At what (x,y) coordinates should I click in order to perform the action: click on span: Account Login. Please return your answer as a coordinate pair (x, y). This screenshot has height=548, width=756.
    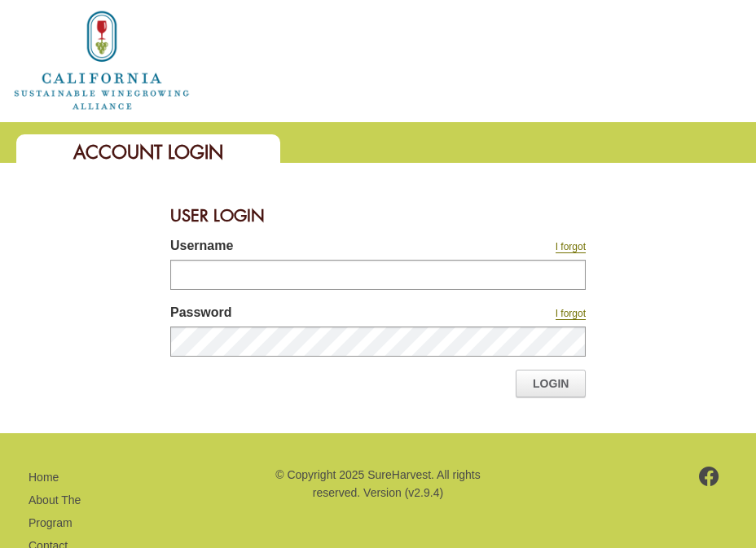
    Looking at the image, I should click on (148, 152).